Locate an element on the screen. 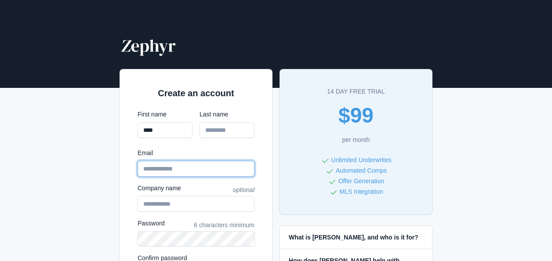 The image size is (552, 261). span: 6 characters minimum is located at coordinates (224, 225).